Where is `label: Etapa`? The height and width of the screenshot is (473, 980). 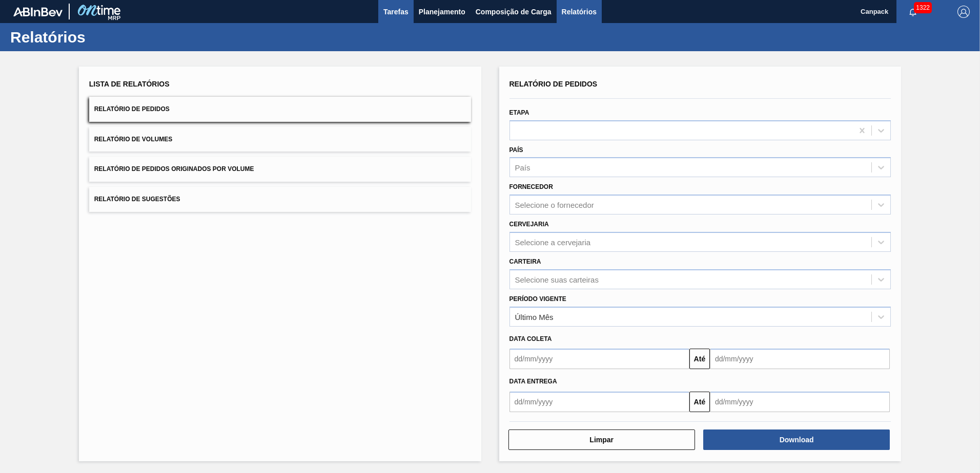 label: Etapa is located at coordinates (519, 113).